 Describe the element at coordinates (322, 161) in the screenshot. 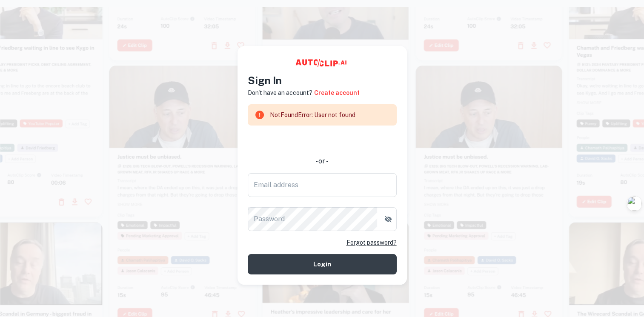

I see `div: - or -` at that location.